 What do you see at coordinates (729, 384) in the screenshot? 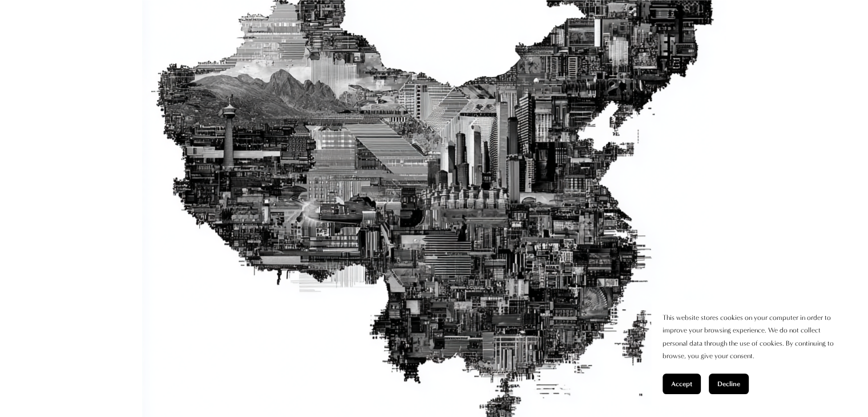
I see `span: Decline` at bounding box center [729, 384].